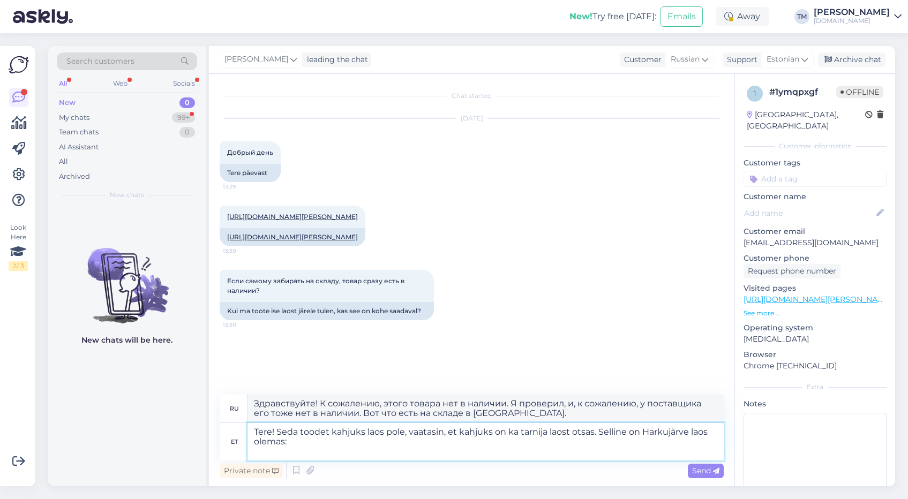 Image resolution: width=908 pixels, height=499 pixels. What do you see at coordinates (316, 285) in the screenshot?
I see `span: Если самому забирать на складу, товар сразу есть в наличии?` at bounding box center [316, 285].